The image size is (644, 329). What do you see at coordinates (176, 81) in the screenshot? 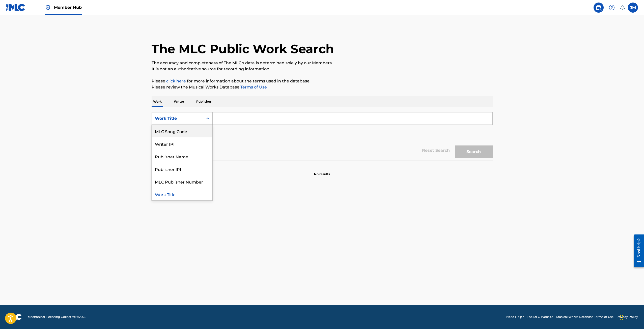
I see `a: click here` at bounding box center [176, 81].